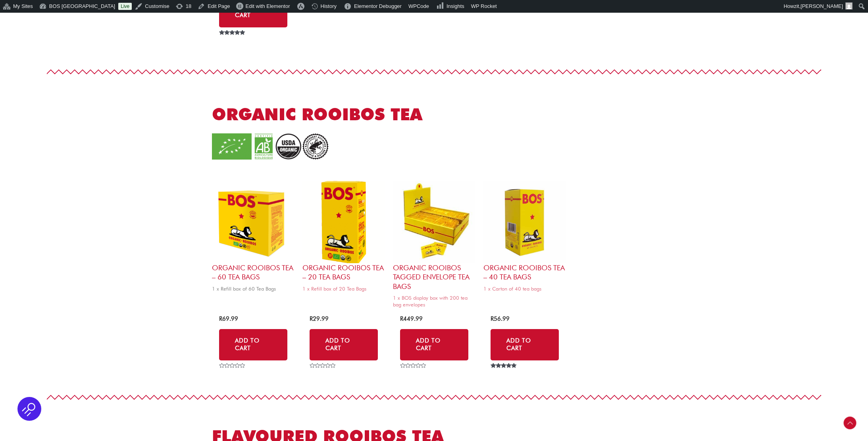 This screenshot has width=868, height=441. Describe the element at coordinates (525, 237) in the screenshot. I see `a: Organic Rooibos Tea – 40 tea bags1 x Carton of 40 tea bags` at that location.